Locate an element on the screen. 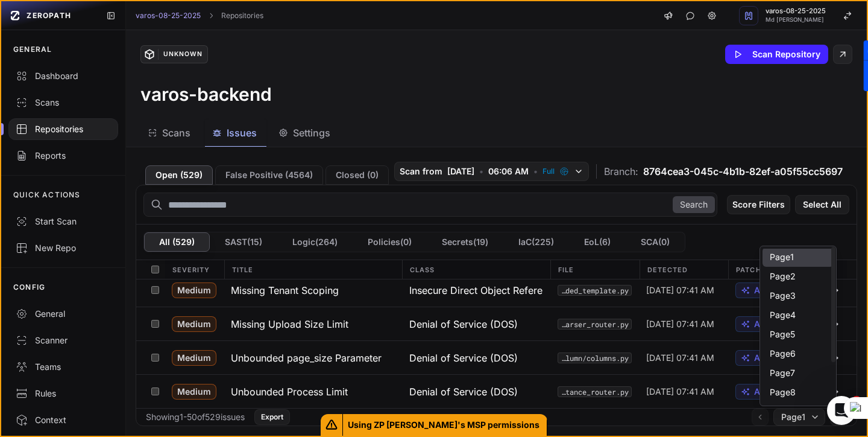 This screenshot has width=868, height=437. button: src/varos-api/varos_api/views/v2/column/columns.py is located at coordinates (595, 358).